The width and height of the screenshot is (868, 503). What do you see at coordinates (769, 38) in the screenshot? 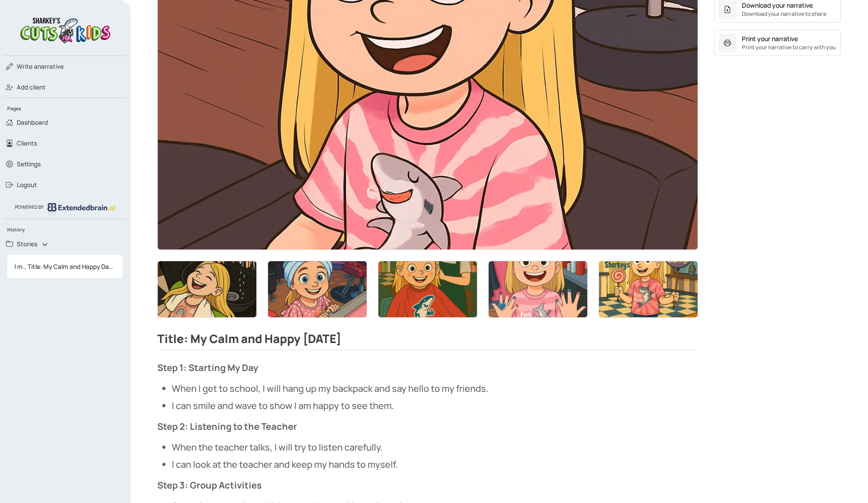
I see `div: Print your narrative` at bounding box center [769, 38].